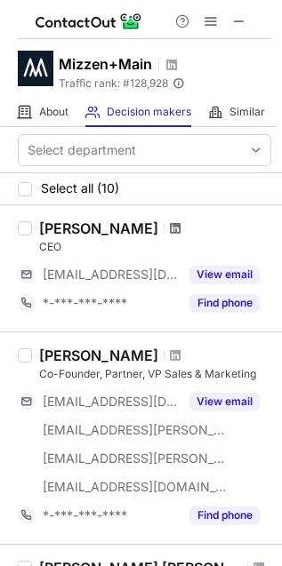 Image resolution: width=282 pixels, height=566 pixels. Describe the element at coordinates (113, 84) in the screenshot. I see `span: Traffic rank: # 128,928` at that location.